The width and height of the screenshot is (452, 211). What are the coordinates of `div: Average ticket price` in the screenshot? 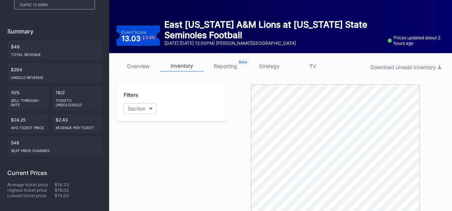 It's located at (31, 184).